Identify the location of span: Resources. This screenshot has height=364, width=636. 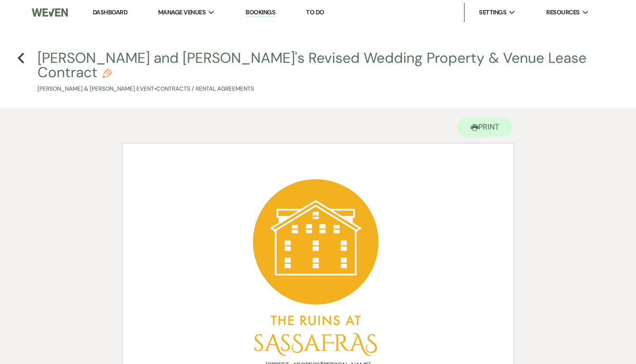
(563, 12).